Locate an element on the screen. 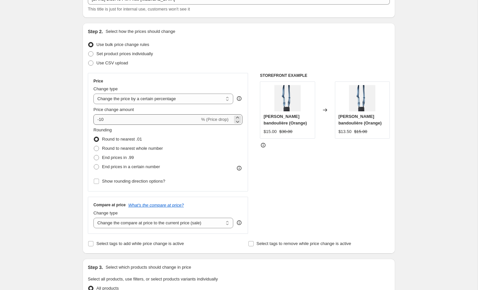 The height and width of the screenshot is (290, 478). span: End prices in a certain number is located at coordinates (131, 167).